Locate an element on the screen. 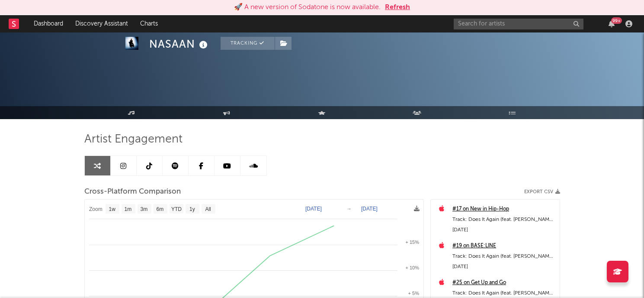  text: + 5% is located at coordinates (414, 293).